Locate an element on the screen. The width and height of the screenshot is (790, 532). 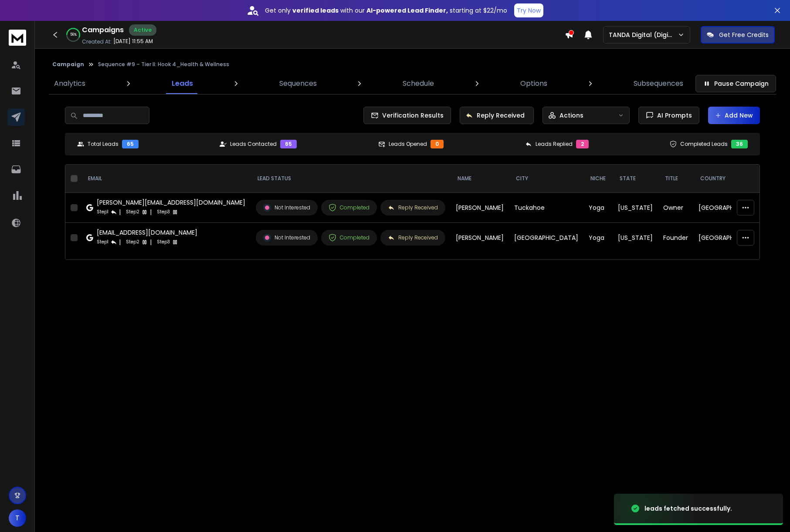
p: 56 % is located at coordinates (73, 35).